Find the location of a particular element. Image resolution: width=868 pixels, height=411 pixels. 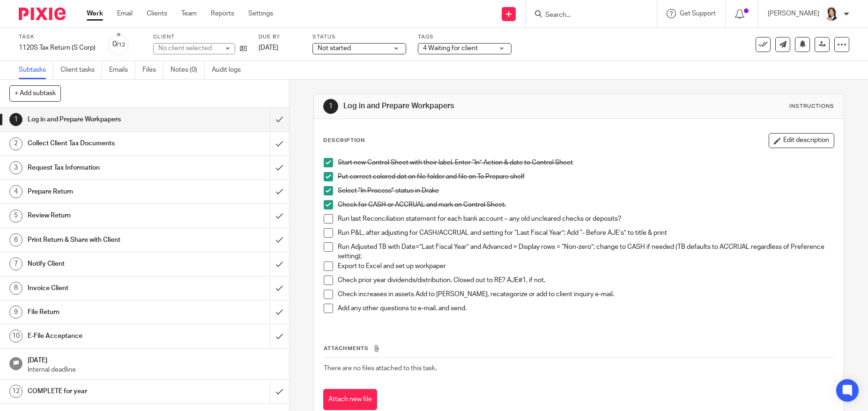

span: Attachments is located at coordinates (346, 348).